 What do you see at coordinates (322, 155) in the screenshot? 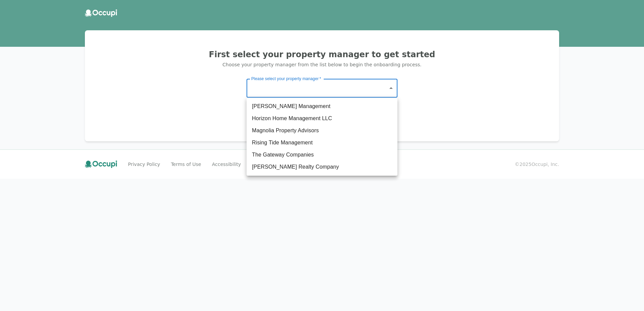
I see `li: The Gateway Companies` at bounding box center [322, 155].